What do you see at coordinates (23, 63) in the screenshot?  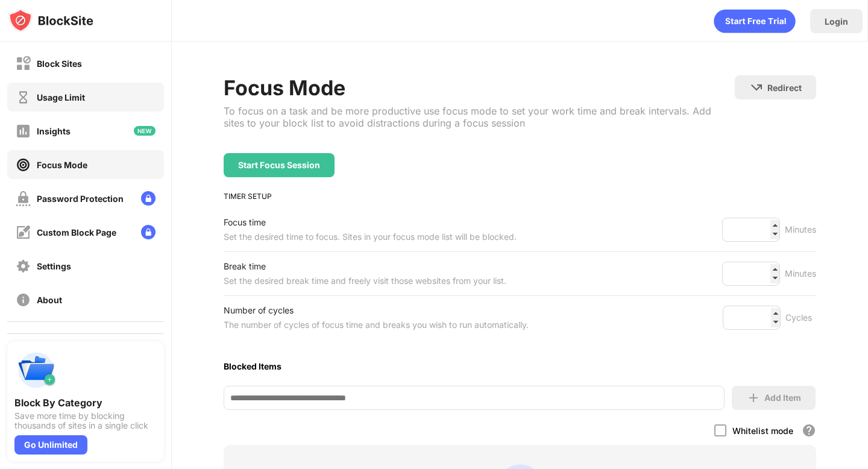 I see `img: block-off.svg` at bounding box center [23, 63].